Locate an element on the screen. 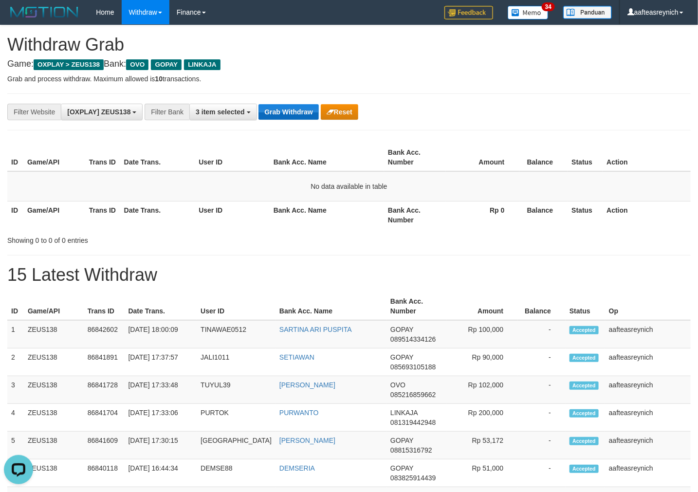 The height and width of the screenshot is (492, 698). button: 3 item selected is located at coordinates (223, 112).